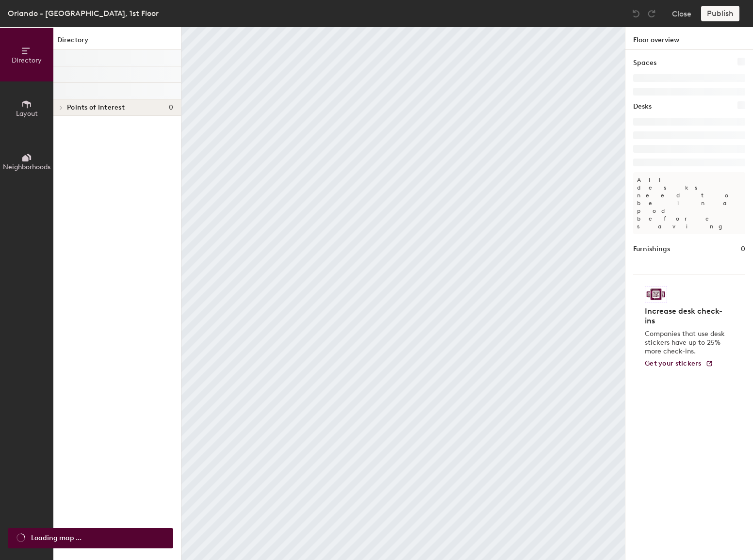 Image resolution: width=753 pixels, height=560 pixels. What do you see at coordinates (96, 108) in the screenshot?
I see `span: Points of interest` at bounding box center [96, 108].